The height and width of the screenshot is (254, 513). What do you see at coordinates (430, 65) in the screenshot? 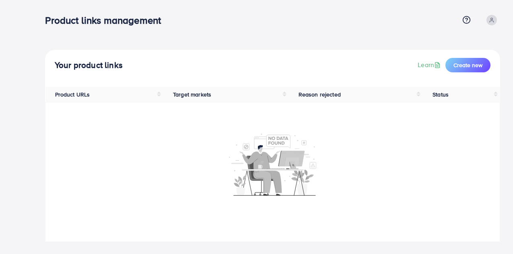
I see `a: Learn` at bounding box center [430, 65].